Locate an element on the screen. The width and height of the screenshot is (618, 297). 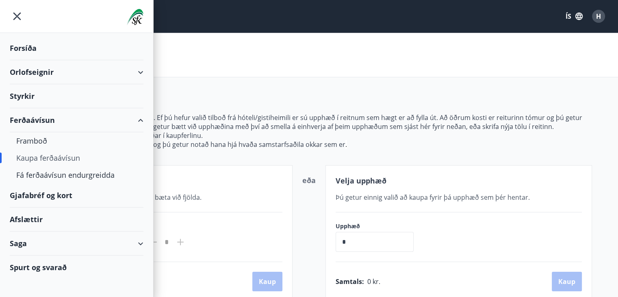
div: Framboð is located at coordinates (76, 141).